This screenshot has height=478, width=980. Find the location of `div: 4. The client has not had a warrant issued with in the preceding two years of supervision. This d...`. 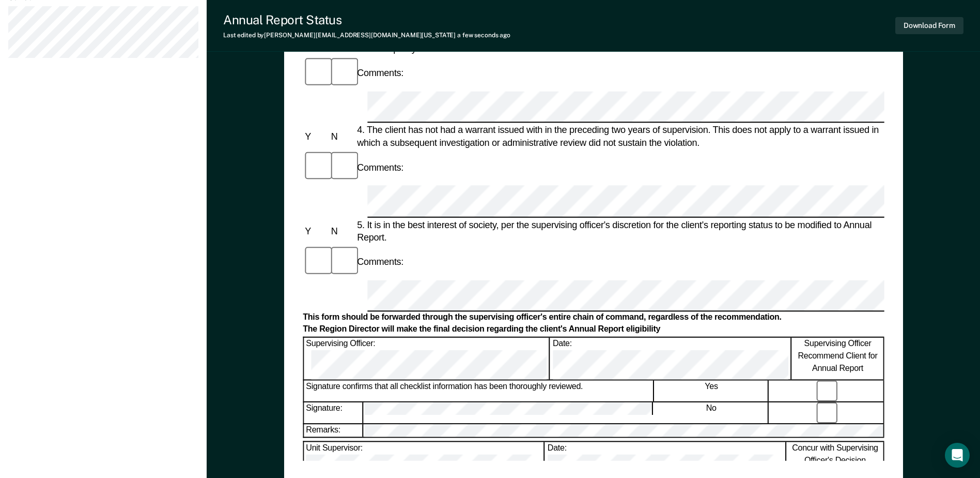

div: 4. The client has not had a warrant issued with in the preceding two years of supervision. This d... is located at coordinates (619, 136).